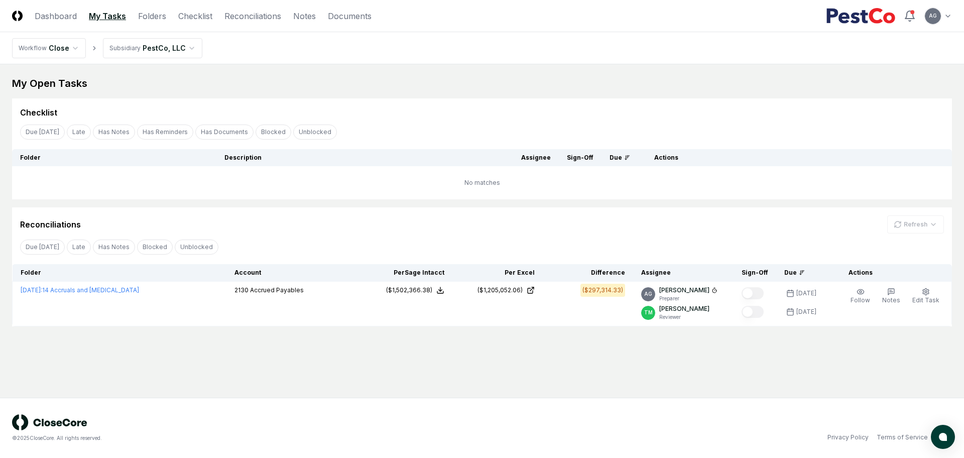 The height and width of the screenshot is (458, 964). Describe the element at coordinates (50, 422) in the screenshot. I see `img: logo` at that location.